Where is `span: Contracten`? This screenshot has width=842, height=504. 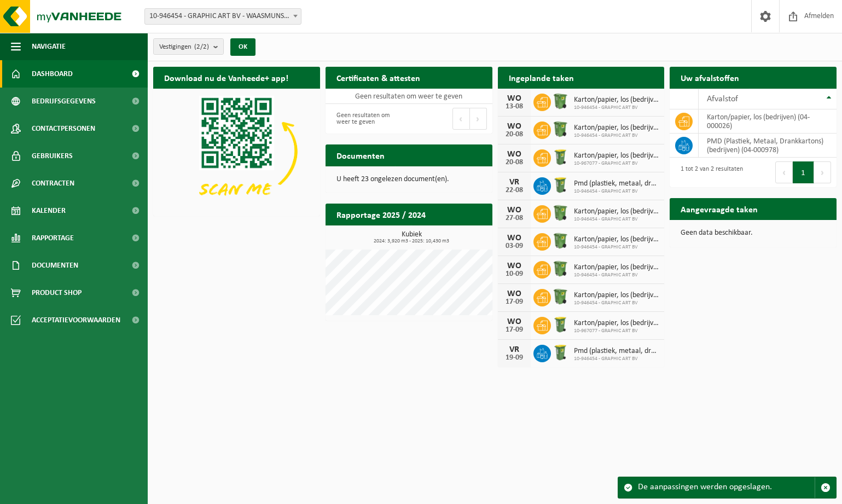 span: Contracten is located at coordinates (53, 184).